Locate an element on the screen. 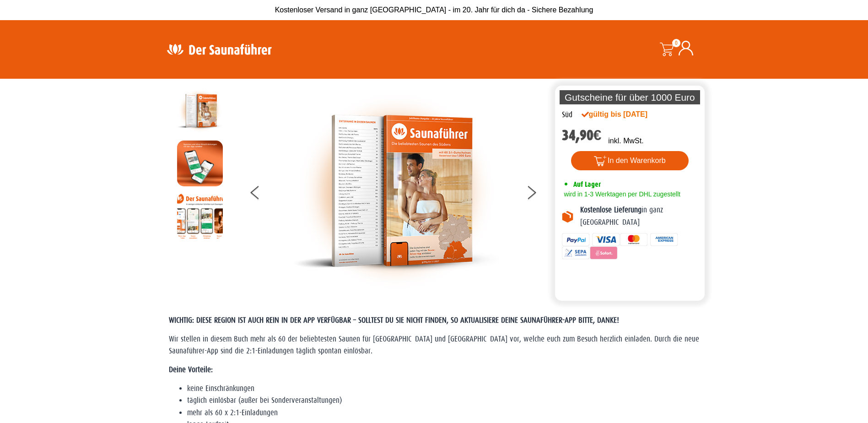 Image resolution: width=868 pixels, height=423 pixels. p: inkl. MwSt. is located at coordinates (626, 141).